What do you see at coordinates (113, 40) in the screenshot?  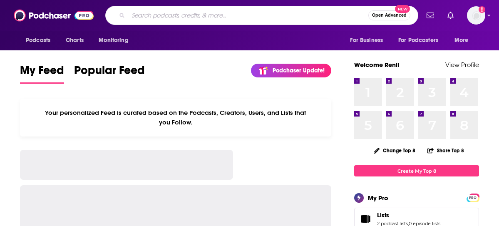 I see `span: Monitoring` at bounding box center [113, 40].